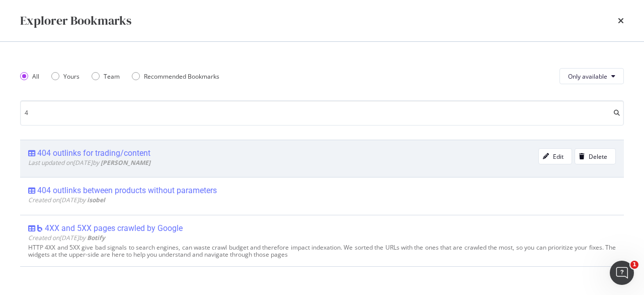  Describe the element at coordinates (96, 199) in the screenshot. I see `b: isobel` at that location.